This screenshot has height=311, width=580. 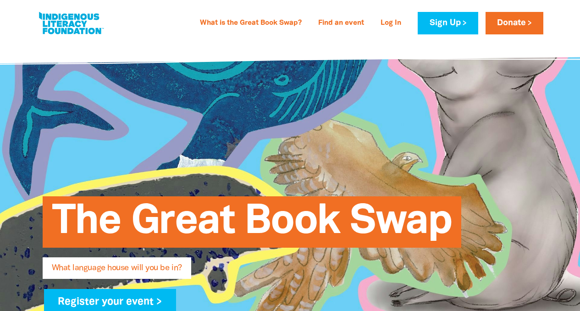 What do you see at coordinates (252, 225) in the screenshot?
I see `span: The Great Book Swap` at bounding box center [252, 225].